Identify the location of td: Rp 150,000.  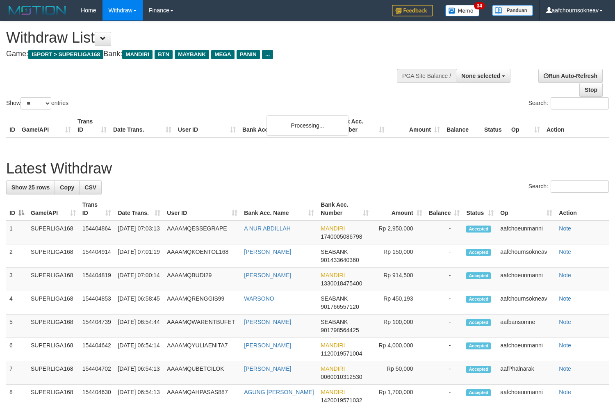
(398, 256).